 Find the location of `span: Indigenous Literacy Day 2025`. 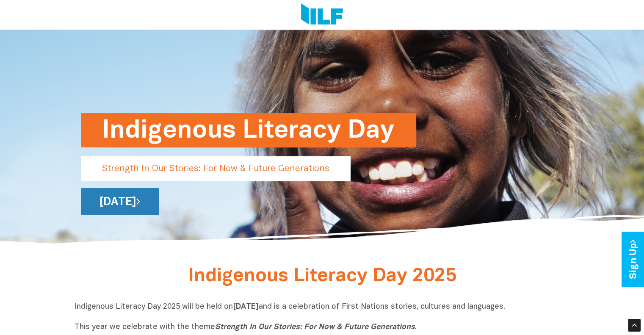

span: Indigenous Literacy Day 2025 is located at coordinates (322, 276).